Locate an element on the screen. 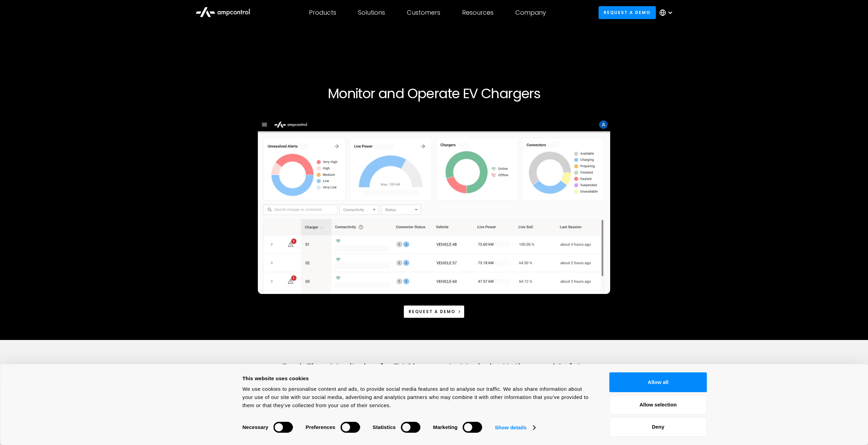 This screenshot has height=445, width=868. div: This website uses cookies is located at coordinates (418, 379).